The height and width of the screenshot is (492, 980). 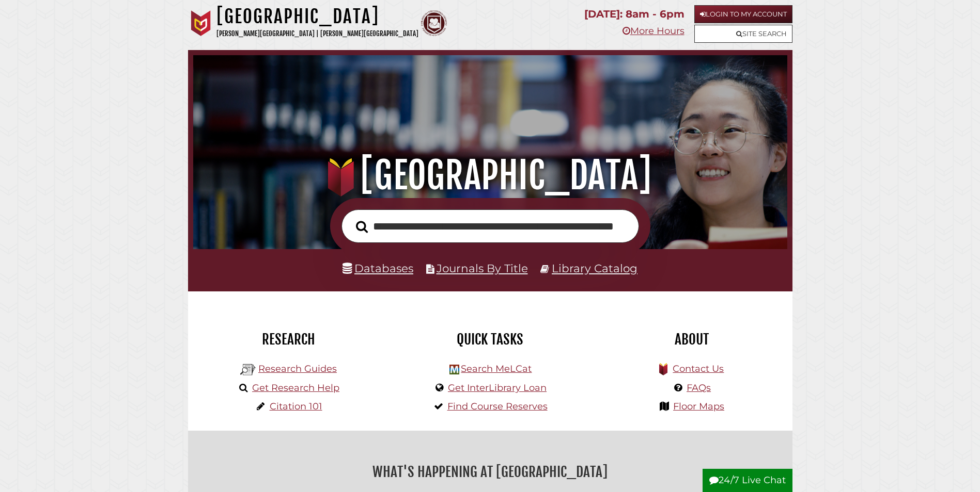 I want to click on a: Contact Us, so click(x=698, y=369).